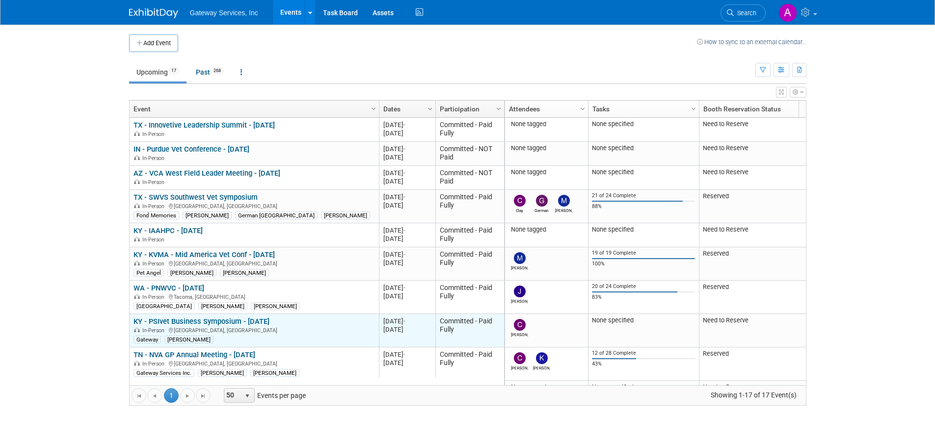  What do you see at coordinates (743, 13) in the screenshot?
I see `a: Search` at bounding box center [743, 13].